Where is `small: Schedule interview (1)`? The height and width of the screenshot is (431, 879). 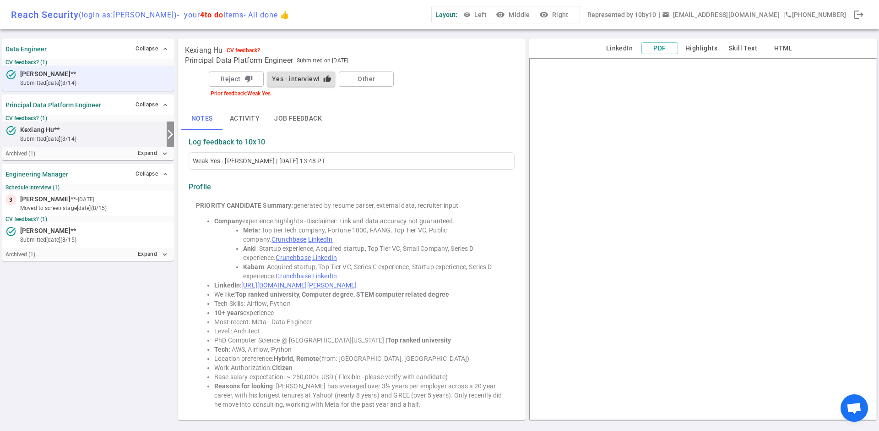
small: Schedule interview (1) is located at coordinates (88, 187).